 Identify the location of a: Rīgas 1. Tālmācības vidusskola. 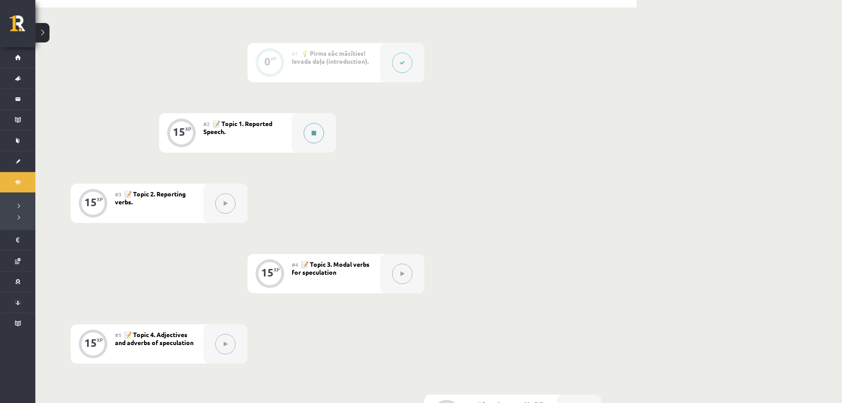
(23, 27).